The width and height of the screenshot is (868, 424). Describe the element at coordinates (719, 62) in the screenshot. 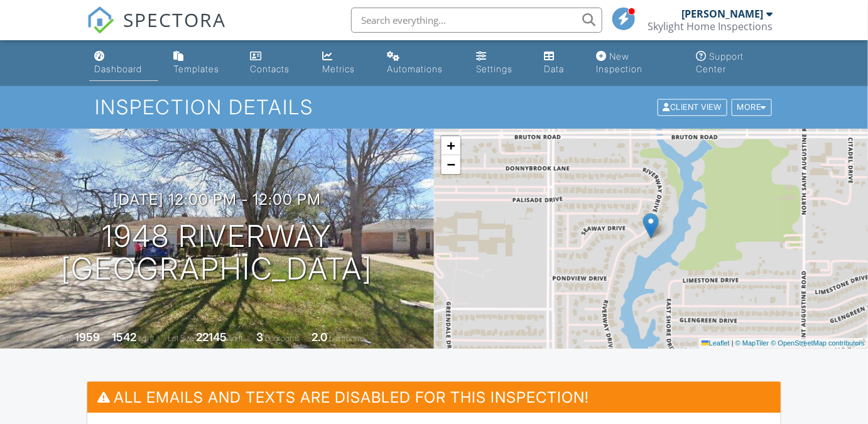

I see `div: Support Center` at that location.